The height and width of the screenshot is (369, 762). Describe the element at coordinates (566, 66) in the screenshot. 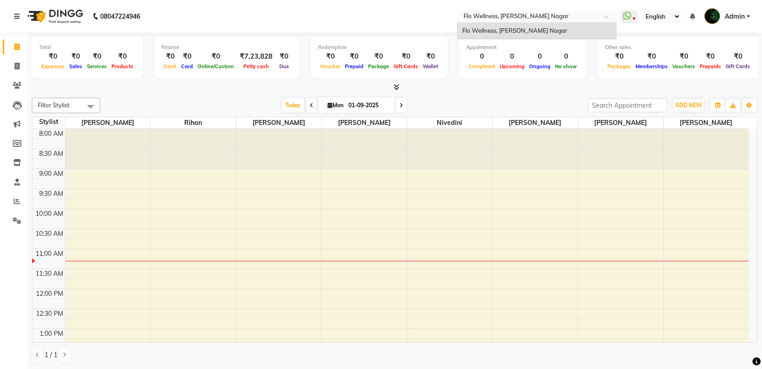

I see `span: No show` at that location.